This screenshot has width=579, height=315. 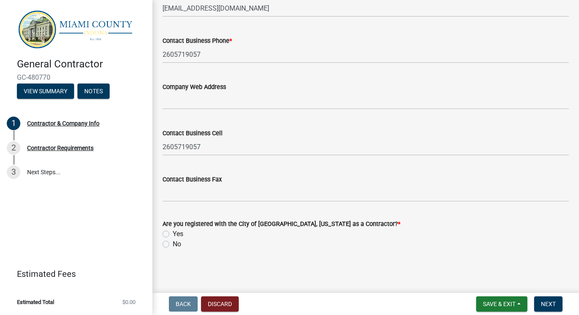 What do you see at coordinates (73, 274) in the screenshot?
I see `a: Estimated Fees` at bounding box center [73, 274].